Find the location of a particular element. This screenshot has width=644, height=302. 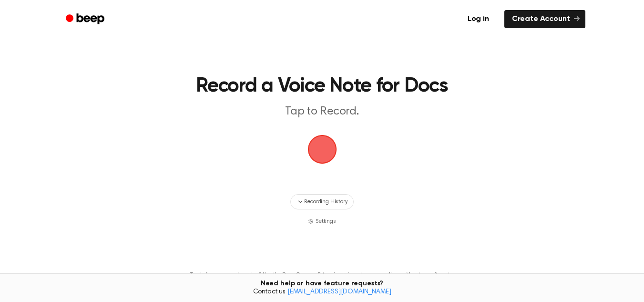

p: Tap to Record. is located at coordinates (322, 112).